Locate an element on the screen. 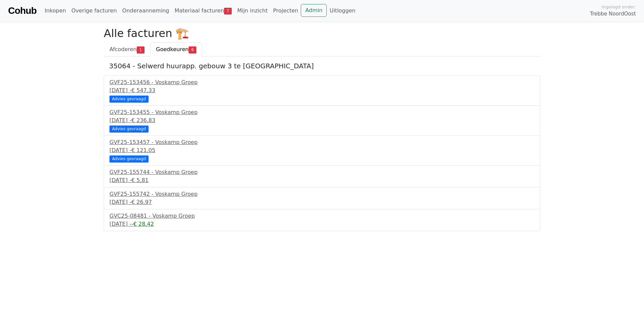 The width and height of the screenshot is (644, 321). div: GVF25-155742 - Voskamp Groep is located at coordinates (322, 194).